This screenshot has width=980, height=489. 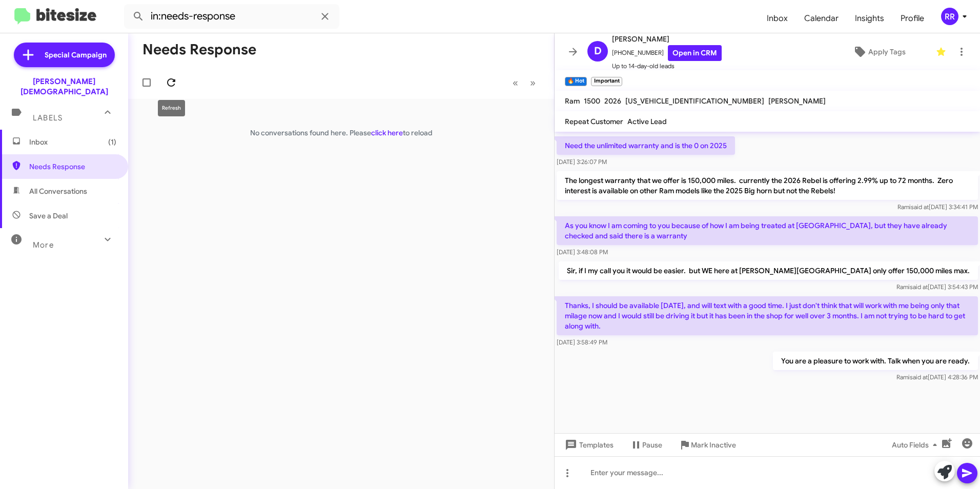 What do you see at coordinates (524, 82) in the screenshot?
I see `nav: Page navigation example` at bounding box center [524, 82].